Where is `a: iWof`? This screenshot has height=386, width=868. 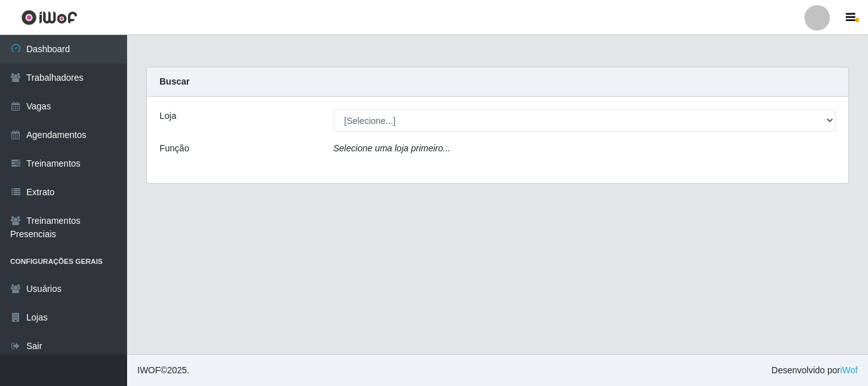 a: iWof is located at coordinates (849, 370).